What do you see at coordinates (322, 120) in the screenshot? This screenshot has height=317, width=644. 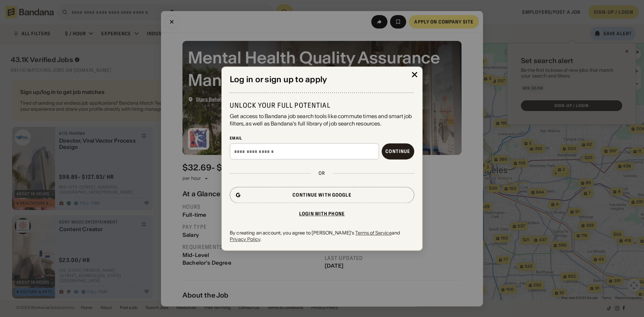 I see `div: Get access to Bandana job search tools like commute times and smart job filters, as well as Banda...` at bounding box center [322, 120].